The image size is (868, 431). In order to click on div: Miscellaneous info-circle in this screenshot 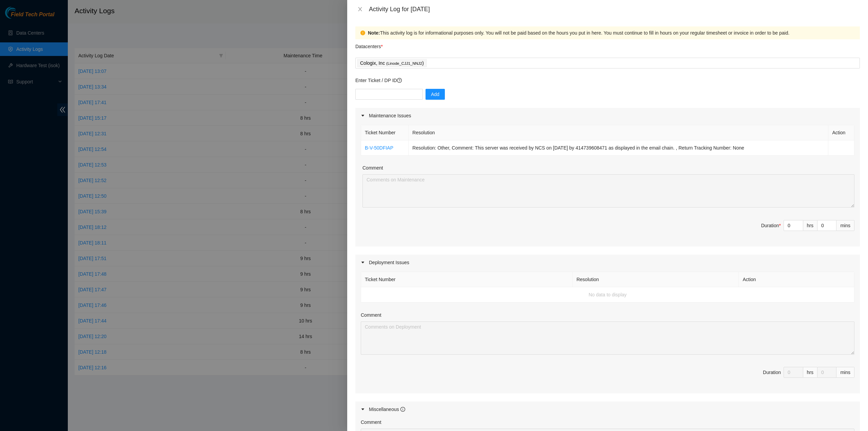, I will do `click(608, 409)`.